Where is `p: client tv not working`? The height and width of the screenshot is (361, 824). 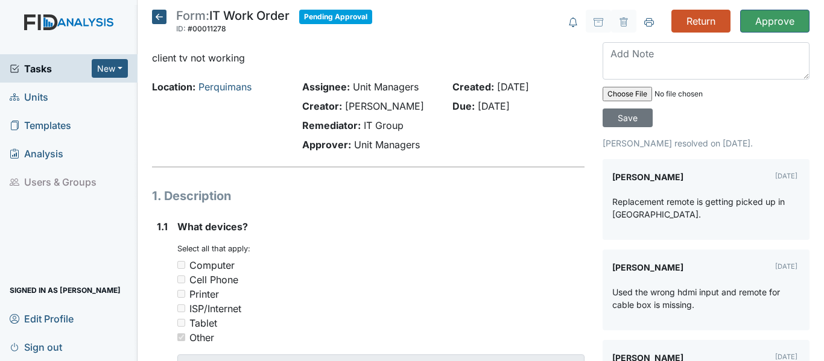 p: client tv not working is located at coordinates (368, 58).